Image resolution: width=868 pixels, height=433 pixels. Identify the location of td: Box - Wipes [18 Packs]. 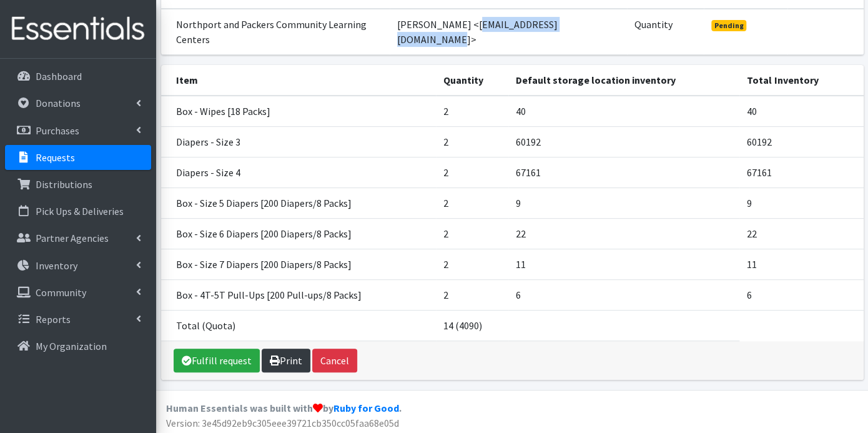
(298, 112).